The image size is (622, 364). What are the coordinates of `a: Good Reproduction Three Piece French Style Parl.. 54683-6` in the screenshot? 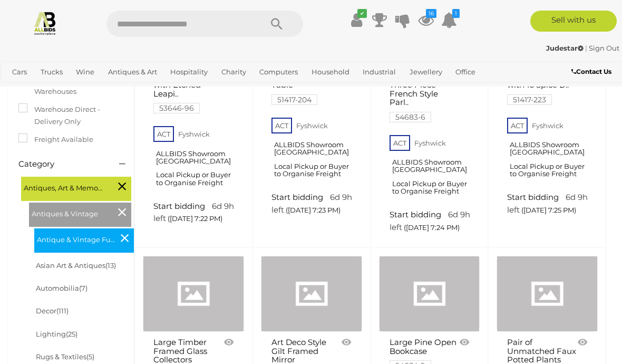 It's located at (424, 92).